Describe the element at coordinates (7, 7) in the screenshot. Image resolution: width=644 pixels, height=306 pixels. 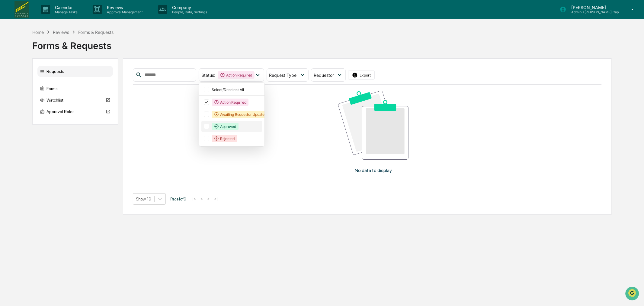
I see `img: f2157a4c-a0d3-4daa-907e-bb6f0de503a5-1751232295721` at that location.